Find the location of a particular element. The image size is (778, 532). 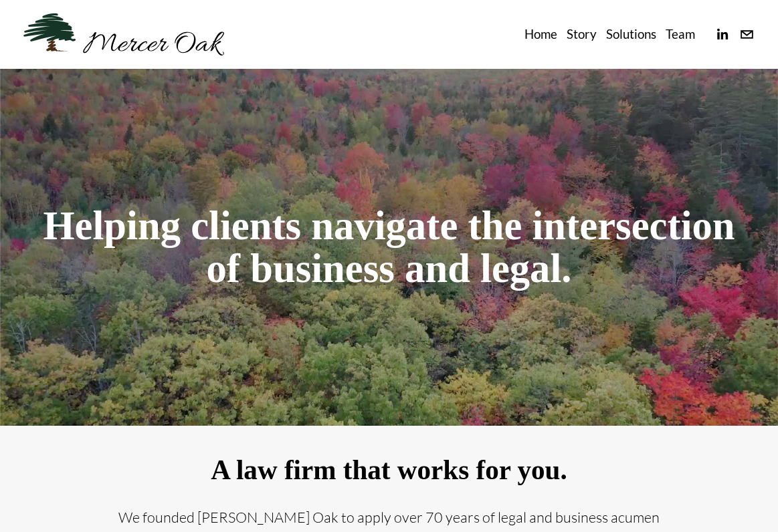

a: Home is located at coordinates (541, 34).